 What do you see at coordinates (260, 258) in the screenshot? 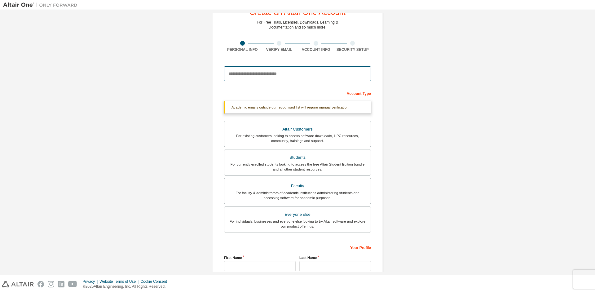
I see `label: First Name` at bounding box center [260, 258].